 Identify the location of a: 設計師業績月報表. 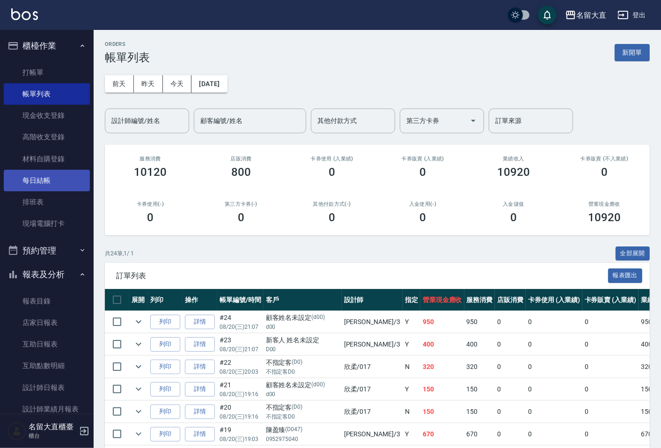
(47, 410).